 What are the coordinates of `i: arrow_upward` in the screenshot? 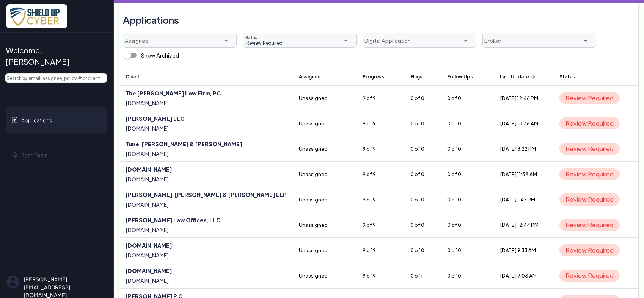 It's located at (533, 77).